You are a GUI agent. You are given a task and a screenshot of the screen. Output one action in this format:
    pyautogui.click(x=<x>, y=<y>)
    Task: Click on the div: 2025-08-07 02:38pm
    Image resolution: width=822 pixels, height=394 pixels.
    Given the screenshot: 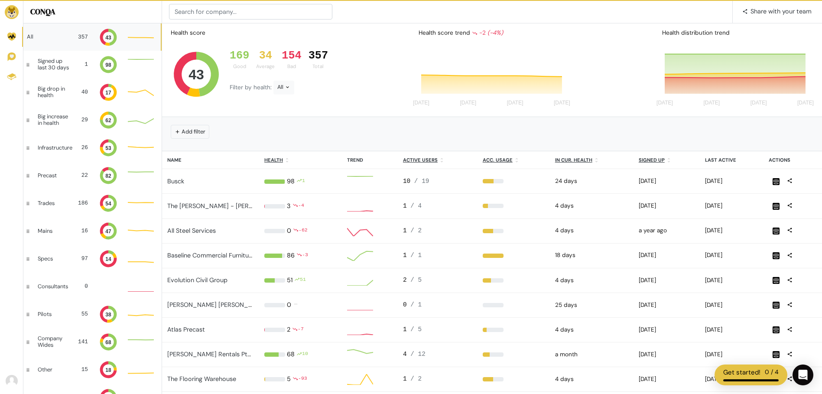 What is the action you would take?
    pyautogui.click(x=731, y=379)
    